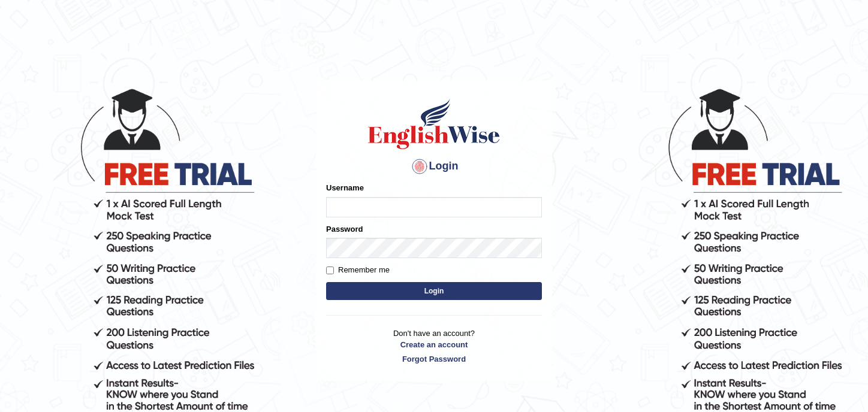 This screenshot has height=412, width=868. What do you see at coordinates (344, 228) in the screenshot?
I see `label: Password` at bounding box center [344, 228].